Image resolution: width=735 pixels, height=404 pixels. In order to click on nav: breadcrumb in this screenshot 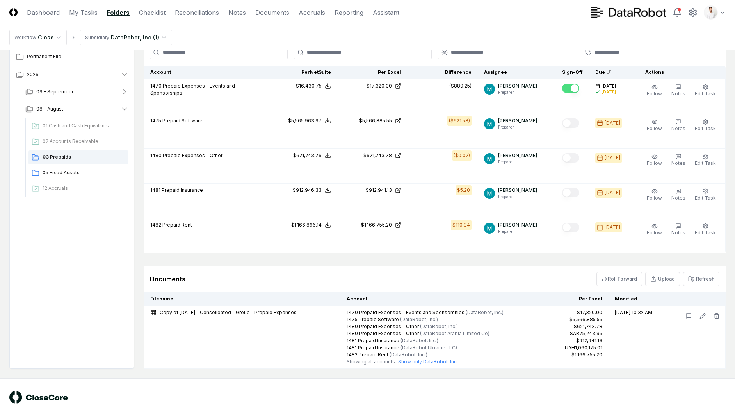, I will do `click(91, 37)`.